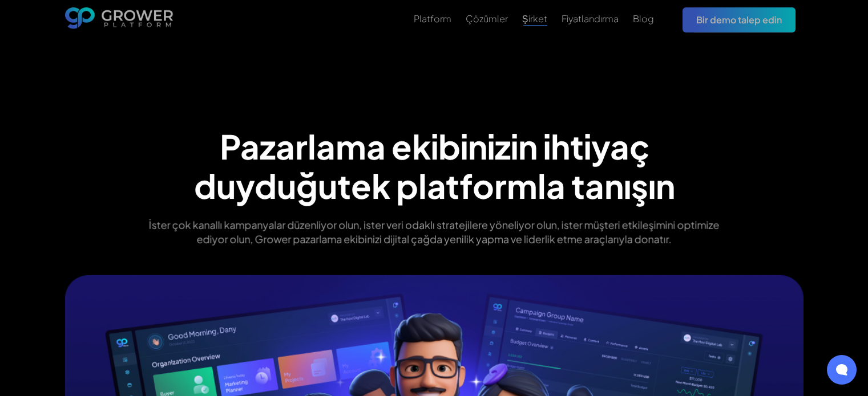 The width and height of the screenshot is (868, 396). I want to click on font: tek platformla tanışın, so click(506, 185).